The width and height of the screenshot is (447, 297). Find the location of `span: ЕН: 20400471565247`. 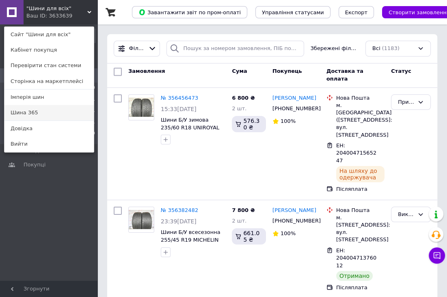

span: ЕН: 20400471565247 is located at coordinates (356, 153).